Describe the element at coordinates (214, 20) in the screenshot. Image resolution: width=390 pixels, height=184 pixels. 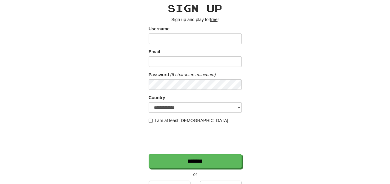
I see `u: free` at that location.